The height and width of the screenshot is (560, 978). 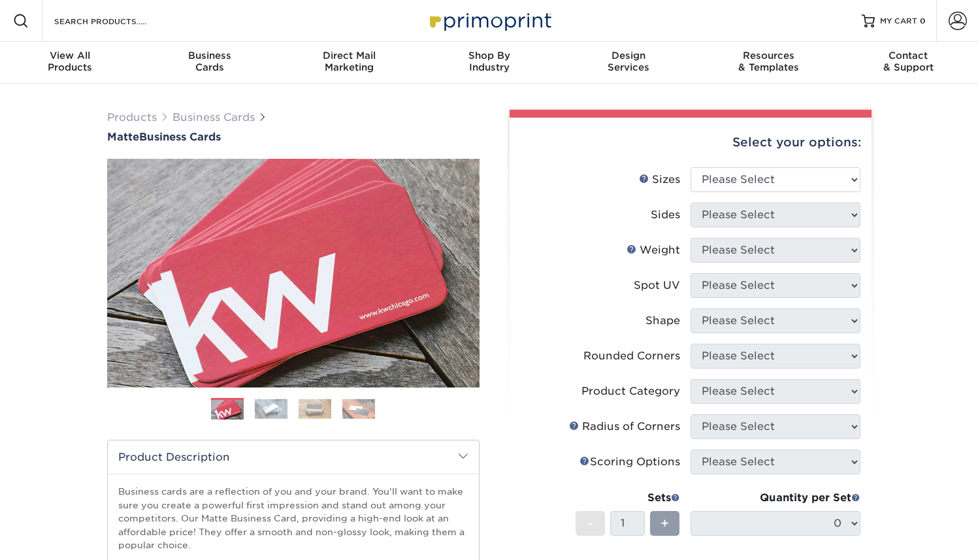 I want to click on div: Spot UV, so click(x=656, y=285).